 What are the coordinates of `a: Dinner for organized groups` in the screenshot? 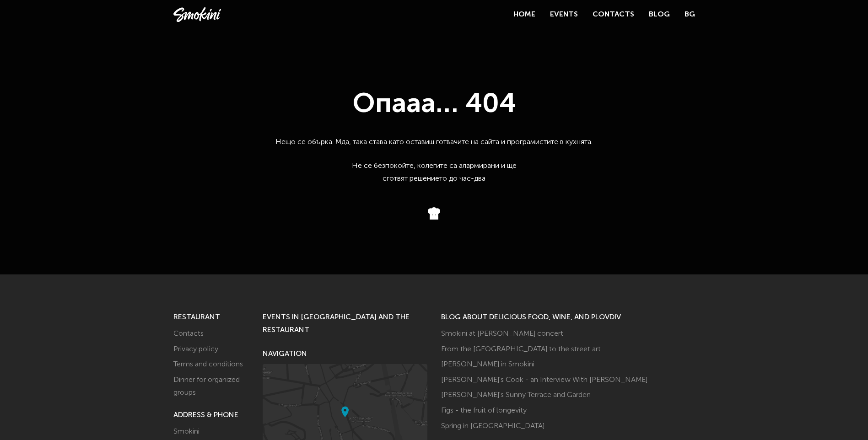 It's located at (206, 386).